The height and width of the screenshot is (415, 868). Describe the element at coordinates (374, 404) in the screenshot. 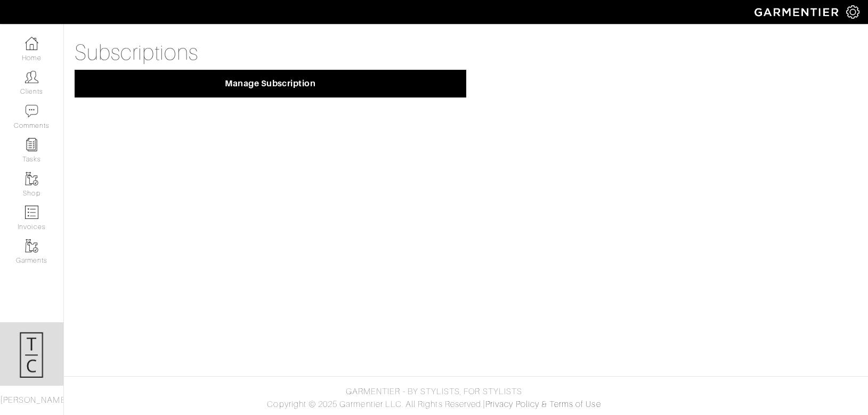

I see `span: Copyright © 2025 Garmentier LLC. All Rights Reserved.` at that location.